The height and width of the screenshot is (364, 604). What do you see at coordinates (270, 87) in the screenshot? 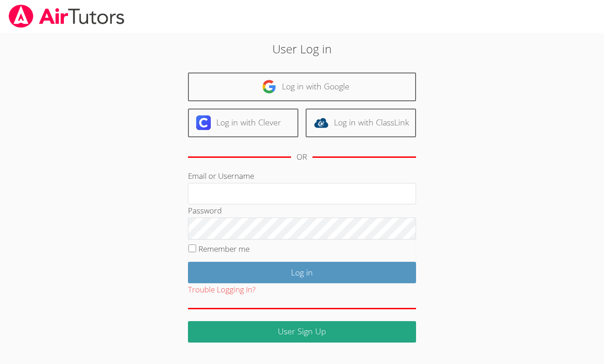
I see `img: google-logo-50288ca7cdecda66e5e0955fdab243c47b7ad437acaf1139b6f446037453330a.svg` at bounding box center [270, 87].